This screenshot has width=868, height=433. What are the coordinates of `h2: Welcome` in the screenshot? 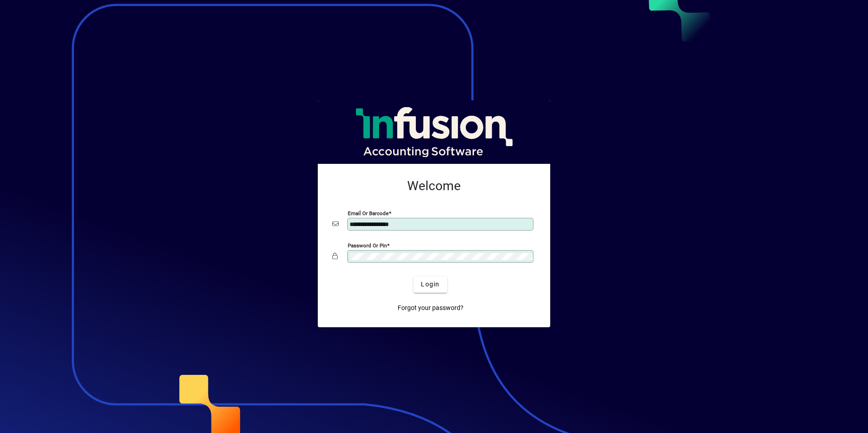 It's located at (434, 186).